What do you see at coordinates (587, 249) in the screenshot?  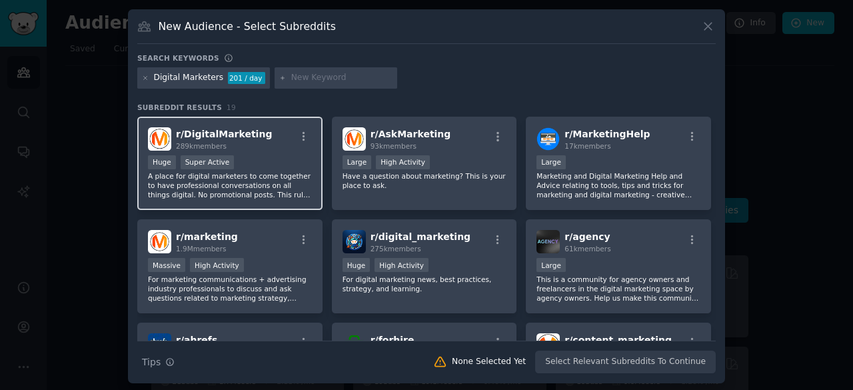 I see `span: 61k members` at bounding box center [587, 249].